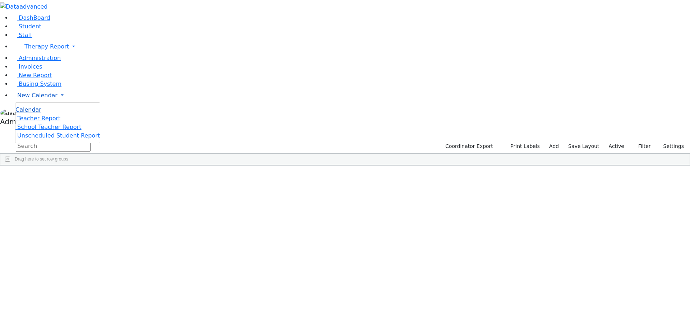  What do you see at coordinates (26, 26) in the screenshot?
I see `a: Student` at bounding box center [26, 26].